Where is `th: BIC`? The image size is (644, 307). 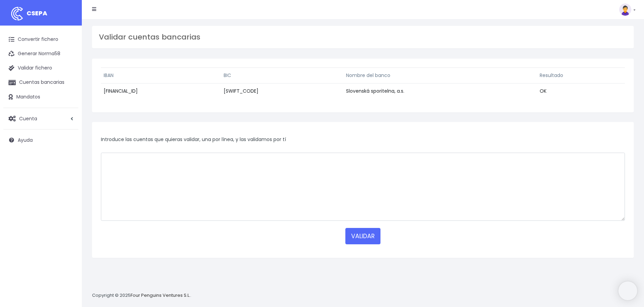 th: BIC is located at coordinates (281, 76).